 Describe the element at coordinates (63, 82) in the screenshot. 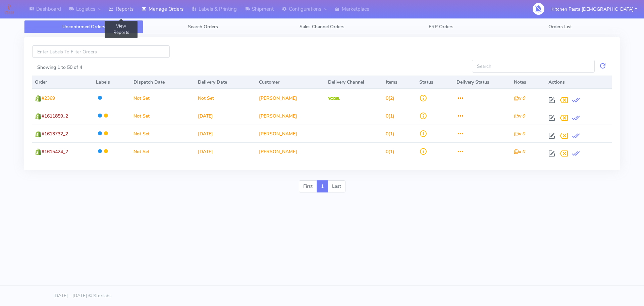

I see `th: Order` at that location.